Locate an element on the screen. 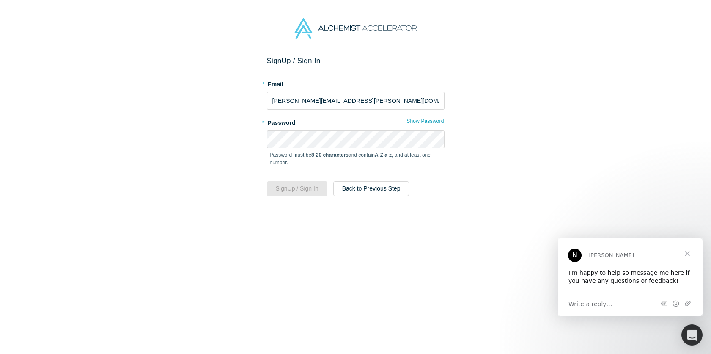  button: Back to Previous Step is located at coordinates (371, 188).